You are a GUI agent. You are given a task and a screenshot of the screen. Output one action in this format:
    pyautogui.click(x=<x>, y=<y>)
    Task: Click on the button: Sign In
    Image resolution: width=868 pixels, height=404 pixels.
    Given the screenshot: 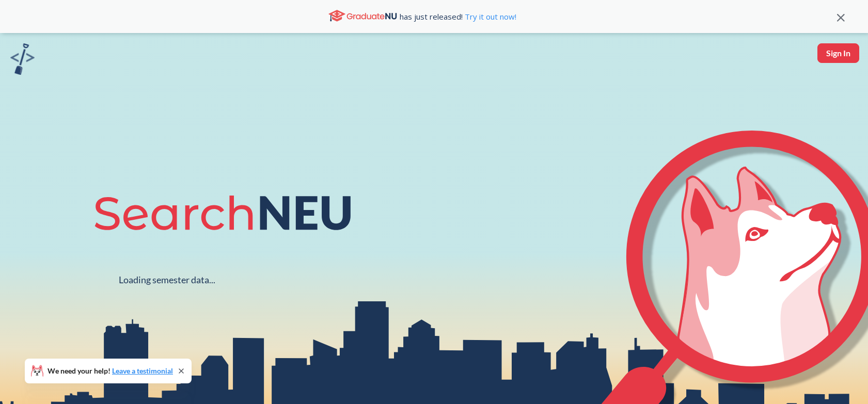 What is the action you would take?
    pyautogui.click(x=838, y=53)
    